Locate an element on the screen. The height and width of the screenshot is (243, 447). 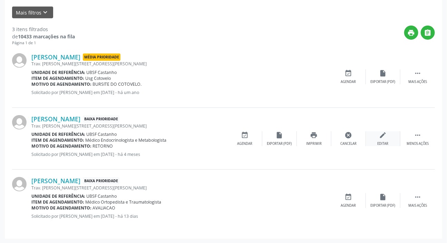
div: Editar is located at coordinates (383, 144).